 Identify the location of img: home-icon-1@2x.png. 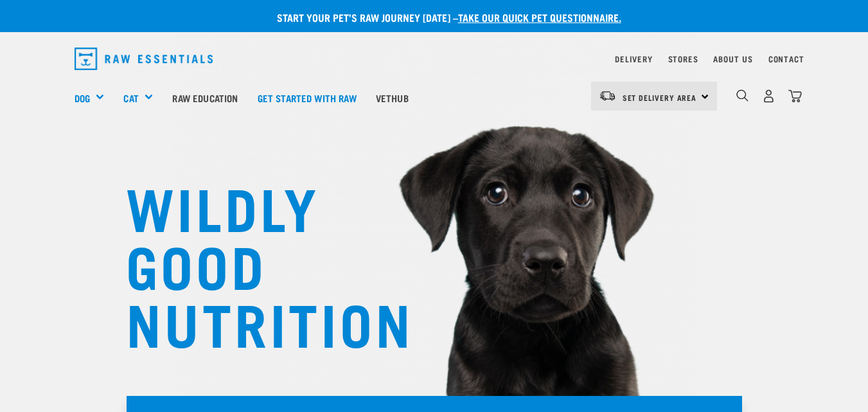
(742, 95).